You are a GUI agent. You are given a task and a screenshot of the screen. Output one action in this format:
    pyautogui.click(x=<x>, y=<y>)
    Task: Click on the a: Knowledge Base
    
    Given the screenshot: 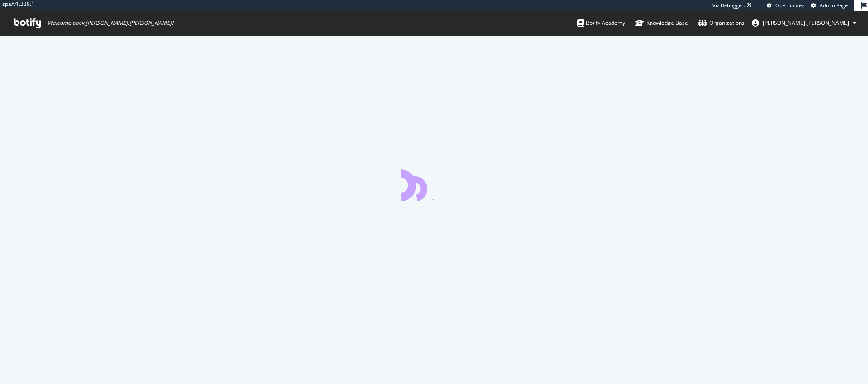 What is the action you would take?
    pyautogui.click(x=661, y=23)
    